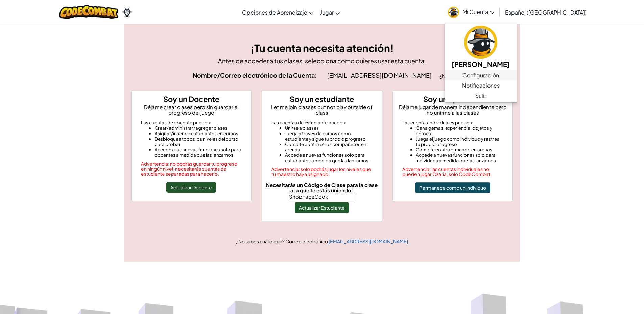 Image resolution: width=644 pixels, height=314 pixels. I want to click on li: Gana gemas, experiencia, objetos y héroes, so click(460, 131).